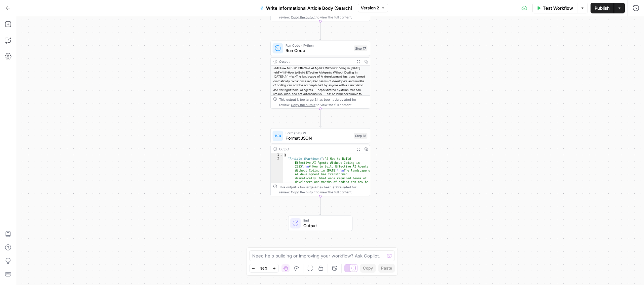  Describe the element at coordinates (325, 226) in the screenshot. I see `span: Output` at that location.